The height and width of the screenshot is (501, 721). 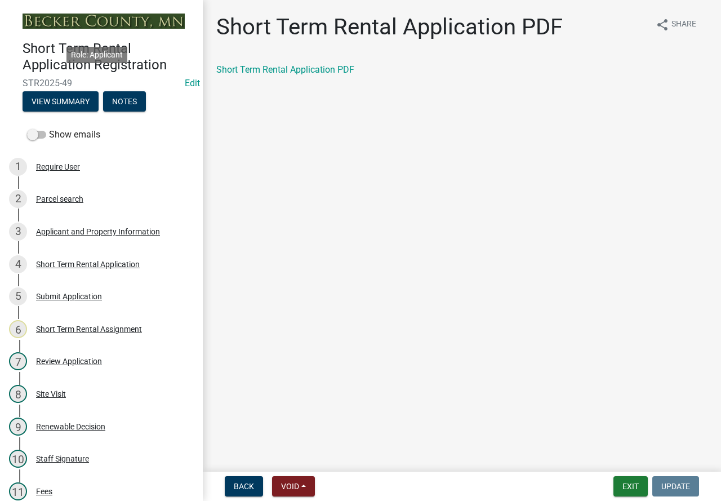 What do you see at coordinates (18, 199) in the screenshot?
I see `div: 2` at bounding box center [18, 199].